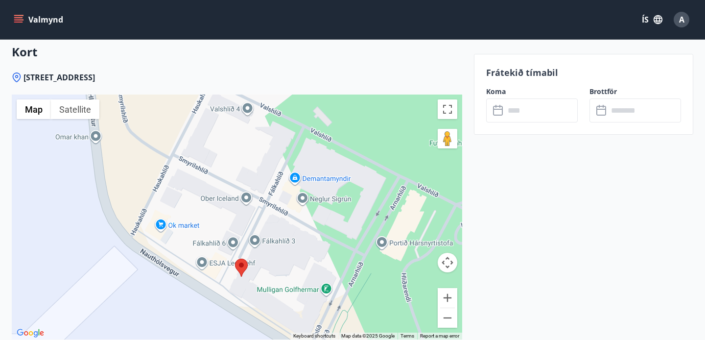  I want to click on label: Brottför, so click(635, 92).